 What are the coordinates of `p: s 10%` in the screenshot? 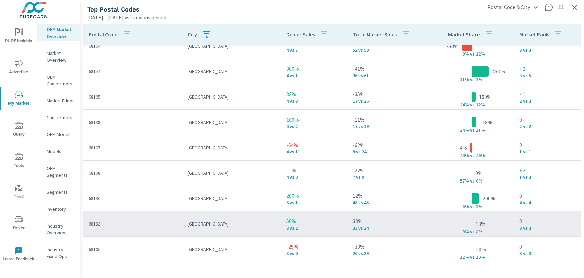 It's located at (481, 257).